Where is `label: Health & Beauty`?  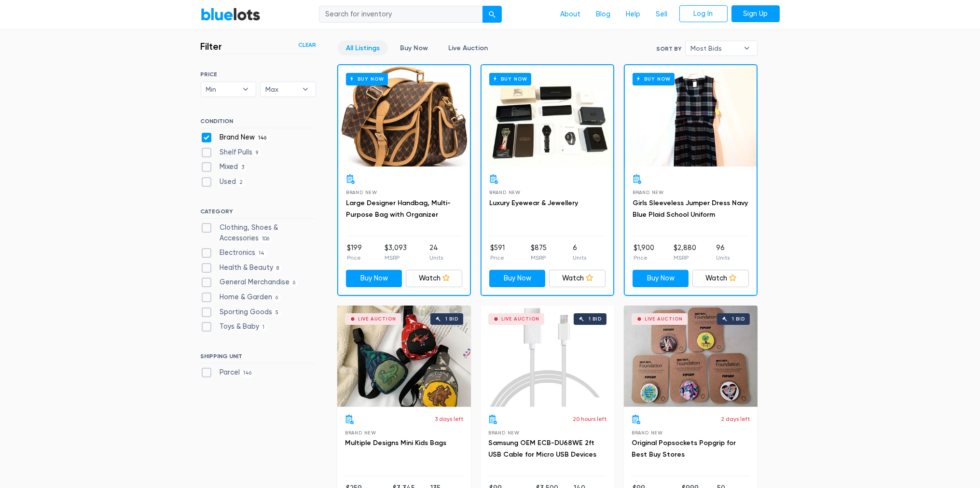 label: Health & Beauty is located at coordinates (241, 267).